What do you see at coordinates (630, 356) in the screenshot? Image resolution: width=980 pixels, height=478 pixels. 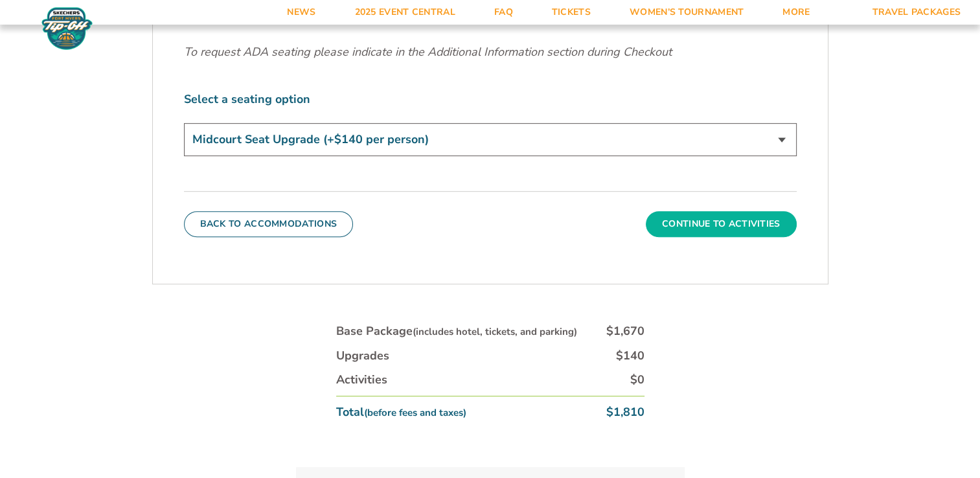 I see `div: $140` at bounding box center [630, 356].